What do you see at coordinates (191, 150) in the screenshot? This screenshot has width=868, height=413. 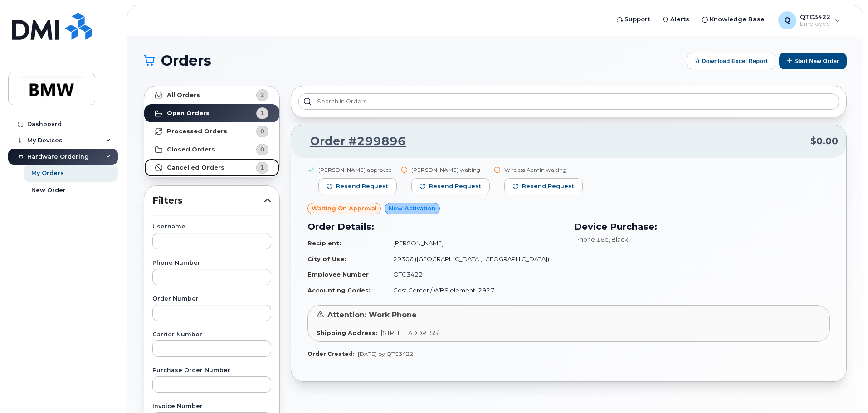 I see `strong: Closed Orders` at bounding box center [191, 150].